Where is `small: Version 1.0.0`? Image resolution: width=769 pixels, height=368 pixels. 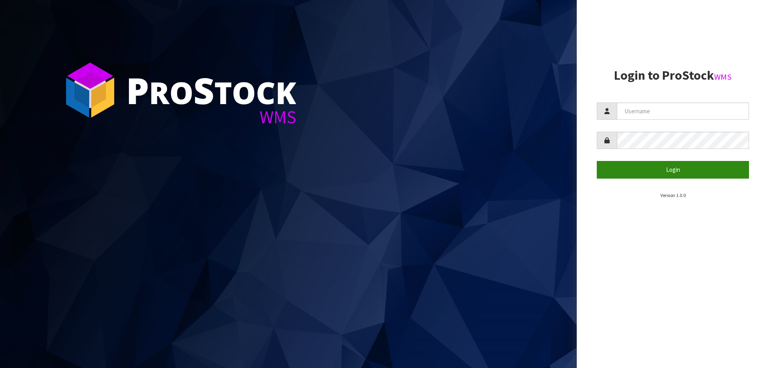
small: Version 1.0.0 is located at coordinates (673, 195).